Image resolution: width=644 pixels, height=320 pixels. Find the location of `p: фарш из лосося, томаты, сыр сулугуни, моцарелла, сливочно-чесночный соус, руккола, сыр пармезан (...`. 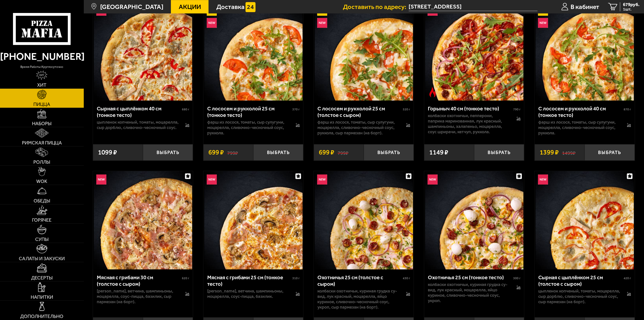

p: фарш из лосося, томаты, сыр сулугуни, моцарелла, сливочно-чесночный соус, руккола, сыр пармезан (... is located at coordinates (358, 128).